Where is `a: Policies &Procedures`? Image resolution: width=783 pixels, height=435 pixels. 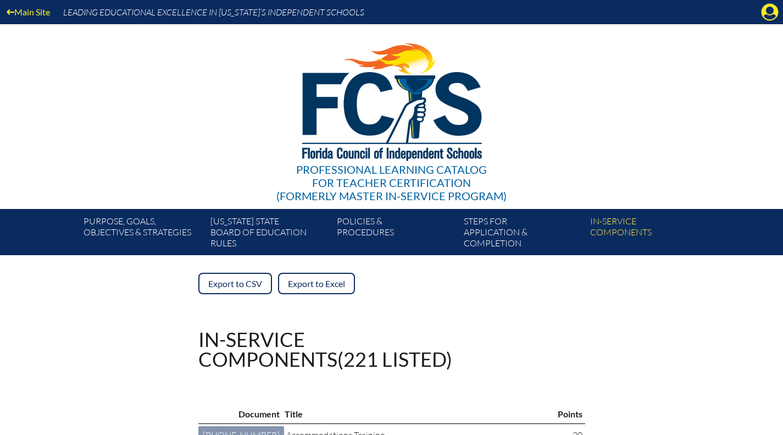 a: Policies &Procedures is located at coordinates (396, 234).